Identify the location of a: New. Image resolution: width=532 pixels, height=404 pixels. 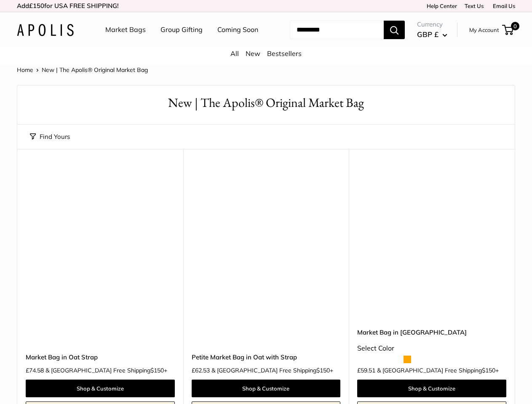
(253, 54).